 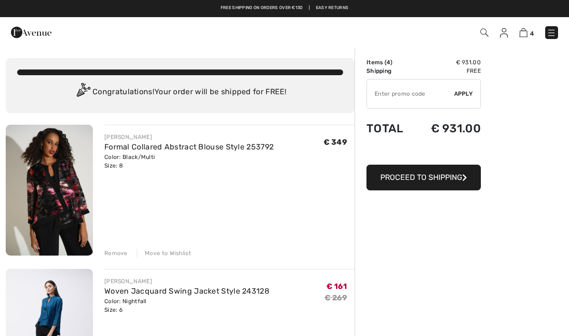 What do you see at coordinates (391, 129) in the screenshot?
I see `td: Total` at bounding box center [391, 129].